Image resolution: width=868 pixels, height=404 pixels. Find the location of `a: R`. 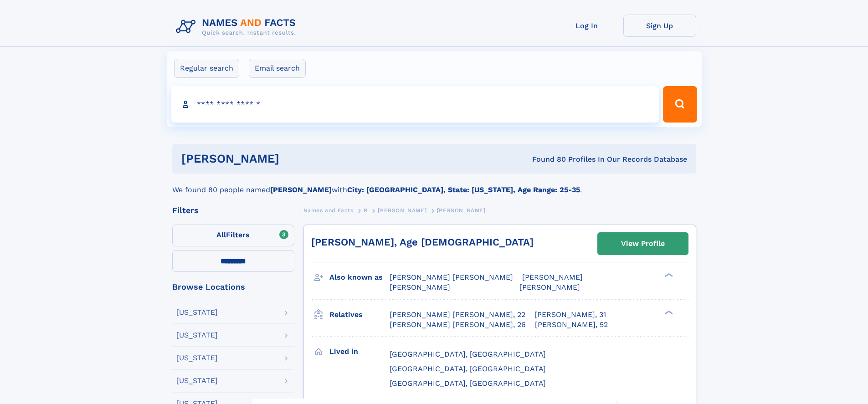

a: R is located at coordinates (366, 210).